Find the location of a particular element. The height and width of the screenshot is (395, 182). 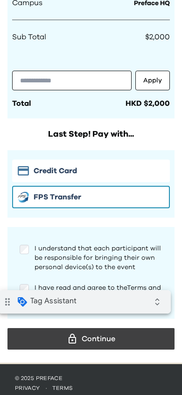

button: FPS iconFPS Transfer is located at coordinates (91, 197).